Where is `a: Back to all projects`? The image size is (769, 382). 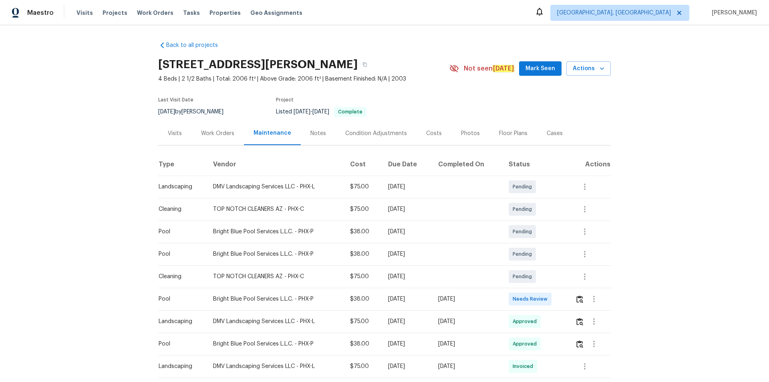
a: Back to all projects is located at coordinates (197, 45).